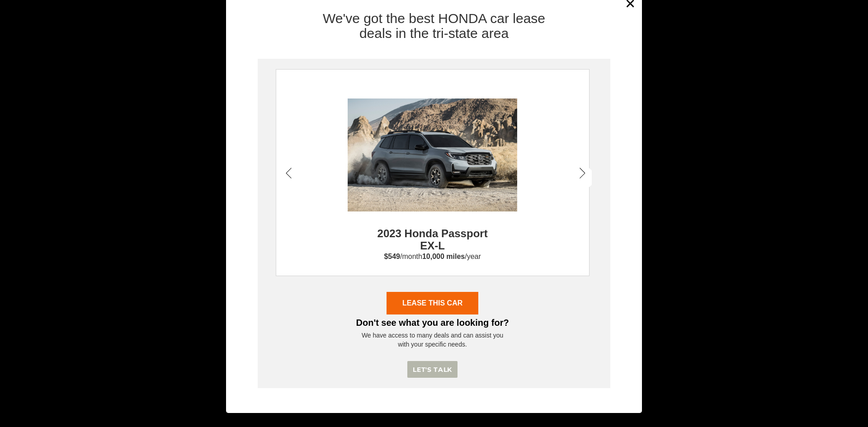 The height and width of the screenshot is (427, 868). Describe the element at coordinates (433, 370) in the screenshot. I see `button: LET'S TALK` at that location.